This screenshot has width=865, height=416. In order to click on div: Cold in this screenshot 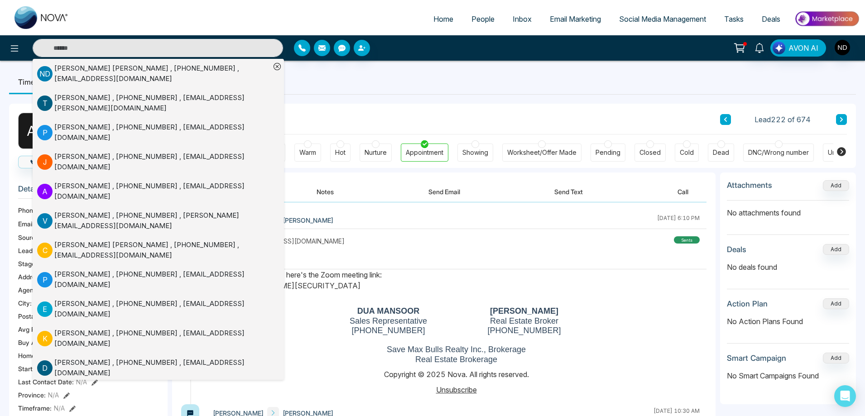, I will do `click(687, 153)`.